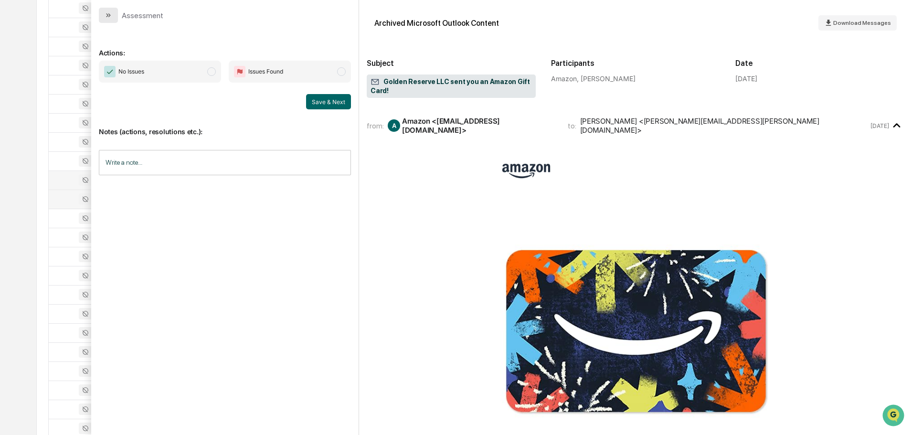  I want to click on p: Notes (actions, resolutions etc.):, so click(225, 126).